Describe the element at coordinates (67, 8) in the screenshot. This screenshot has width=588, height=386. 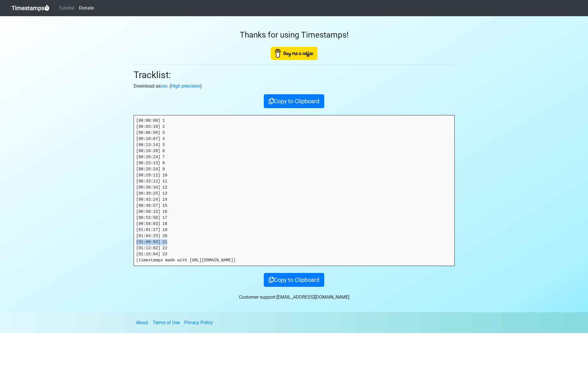
I see `a: Tutorial` at that location.